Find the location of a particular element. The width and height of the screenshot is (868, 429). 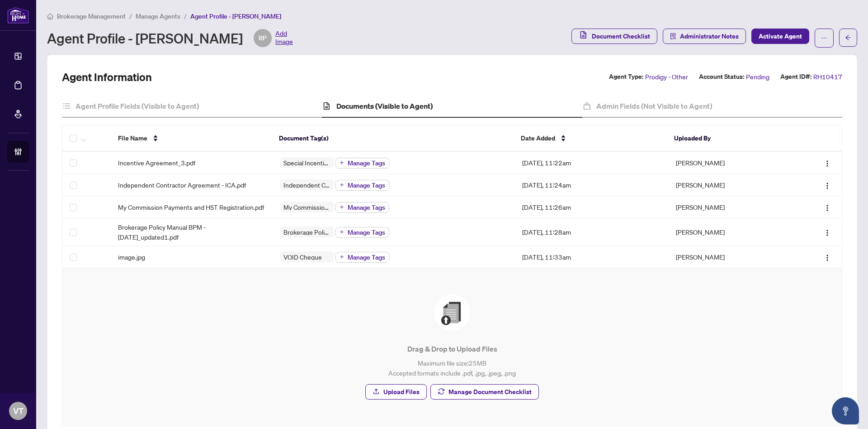

label: Agent ID#: is located at coordinates (796, 76).